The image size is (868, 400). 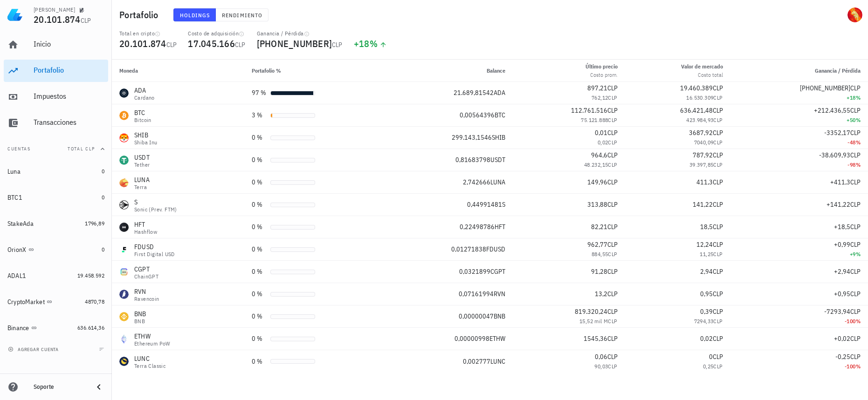 What do you see at coordinates (56, 198) in the screenshot?
I see `a: BTC1 0` at bounding box center [56, 198].